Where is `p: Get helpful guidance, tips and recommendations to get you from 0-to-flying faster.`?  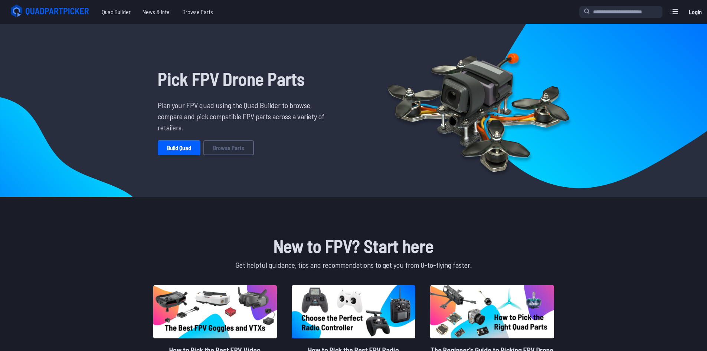
p: Get helpful guidance, tips and recommendations to get you from 0-to-flying faster. is located at coordinates (354, 265).